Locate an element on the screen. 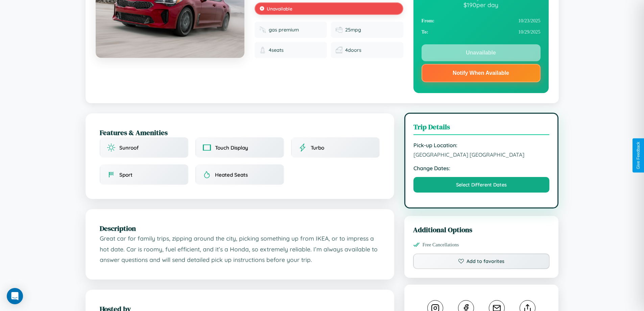  h3: Trip Details is located at coordinates (482, 128).